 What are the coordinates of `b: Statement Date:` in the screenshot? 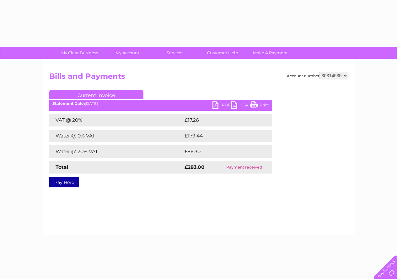 It's located at (68, 103).